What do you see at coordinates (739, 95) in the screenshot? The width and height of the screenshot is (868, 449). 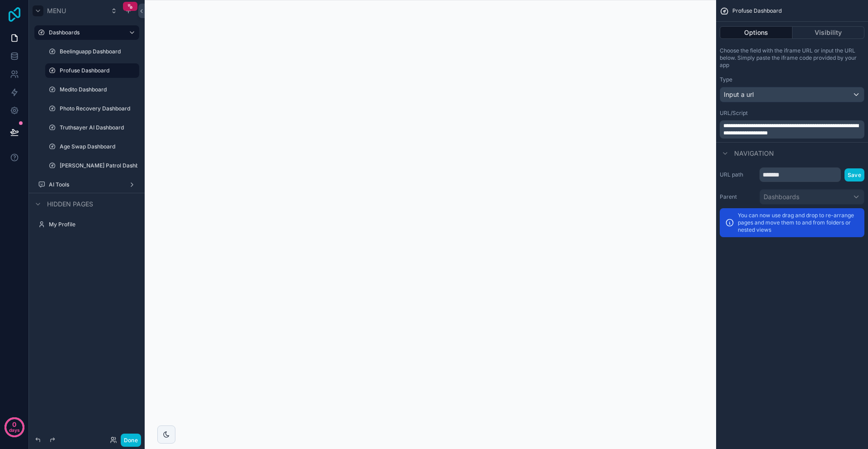 I see `span: Input a url` at bounding box center [739, 95].